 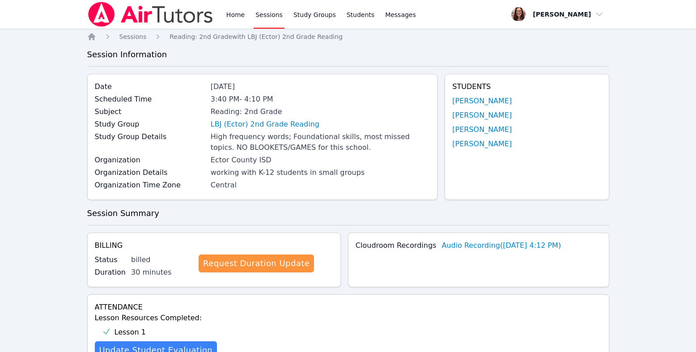 What do you see at coordinates (256, 37) in the screenshot?
I see `a: Reading: 2nd Gradewith LBJ (Ector) 2nd Grade Reading` at bounding box center [256, 37].